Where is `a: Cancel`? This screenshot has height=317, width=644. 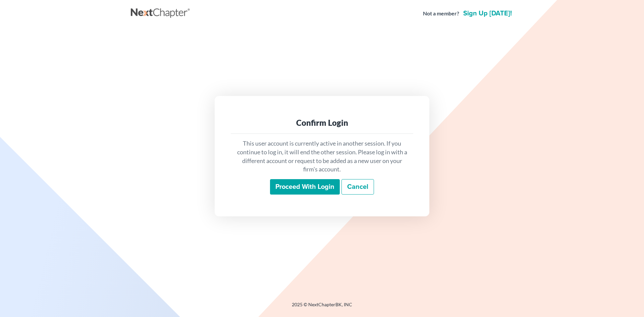 a: Cancel is located at coordinates (358, 187).